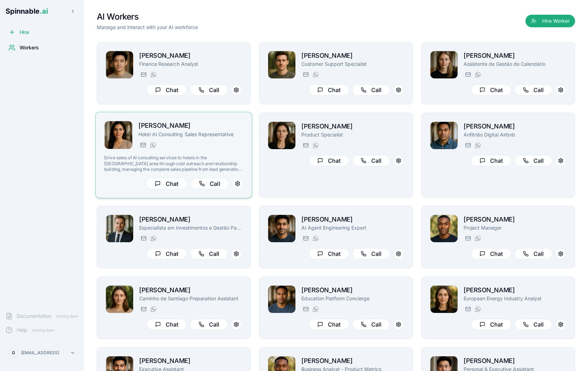  I want to click on img: Daniela Anderson, so click(444, 299).